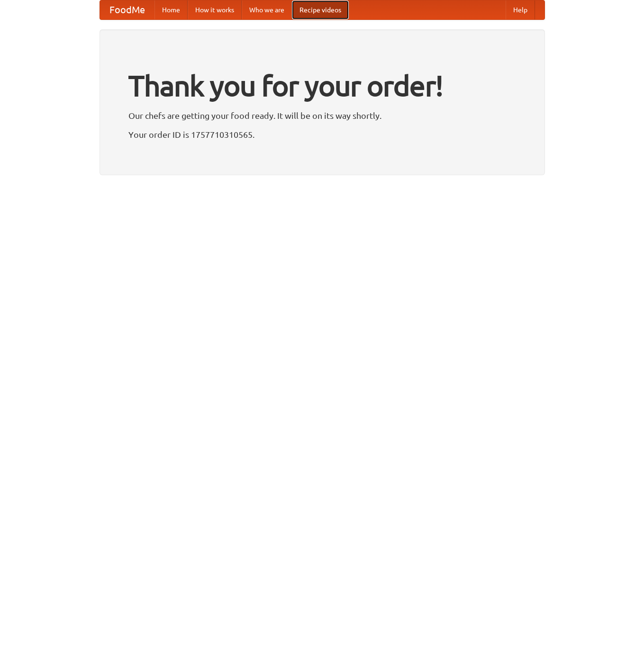 The height and width of the screenshot is (670, 644). I want to click on a: Home, so click(171, 10).